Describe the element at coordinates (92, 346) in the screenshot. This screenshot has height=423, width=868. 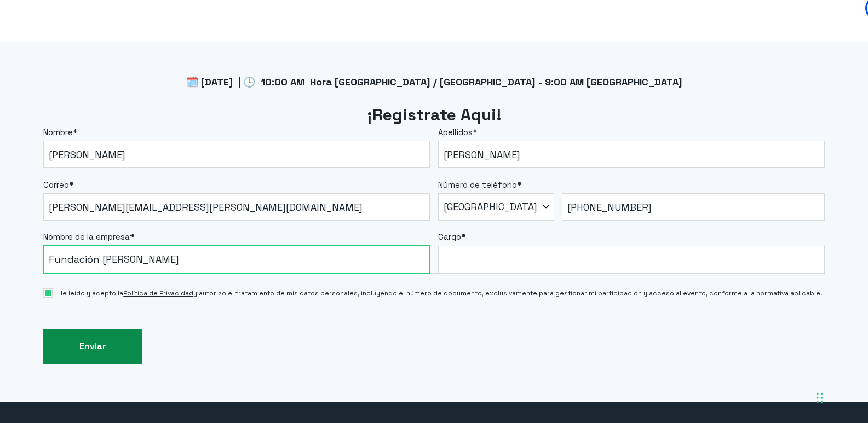
I see `input: Enviar` at that location.